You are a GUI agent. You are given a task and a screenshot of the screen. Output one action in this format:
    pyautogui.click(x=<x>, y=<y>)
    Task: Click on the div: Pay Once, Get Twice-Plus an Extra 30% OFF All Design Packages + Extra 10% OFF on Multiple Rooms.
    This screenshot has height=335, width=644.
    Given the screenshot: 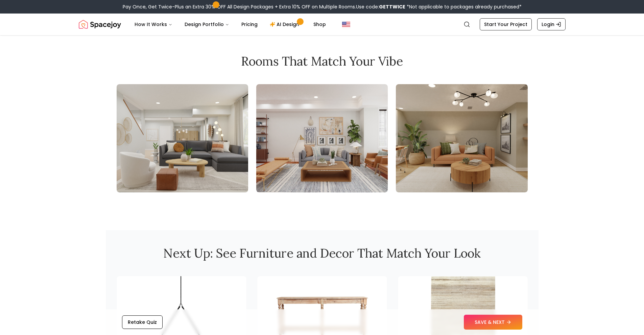 What is the action you would take?
    pyautogui.click(x=322, y=6)
    